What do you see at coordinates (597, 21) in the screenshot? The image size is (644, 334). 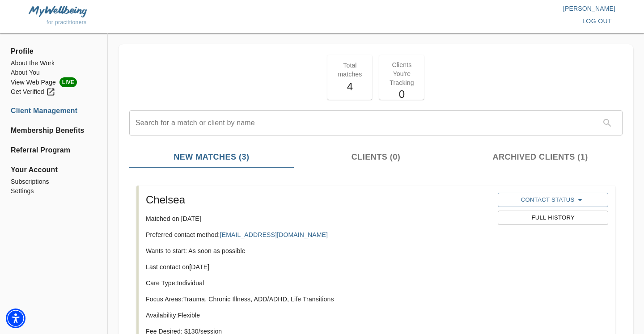 I see `span: log out` at bounding box center [597, 21].